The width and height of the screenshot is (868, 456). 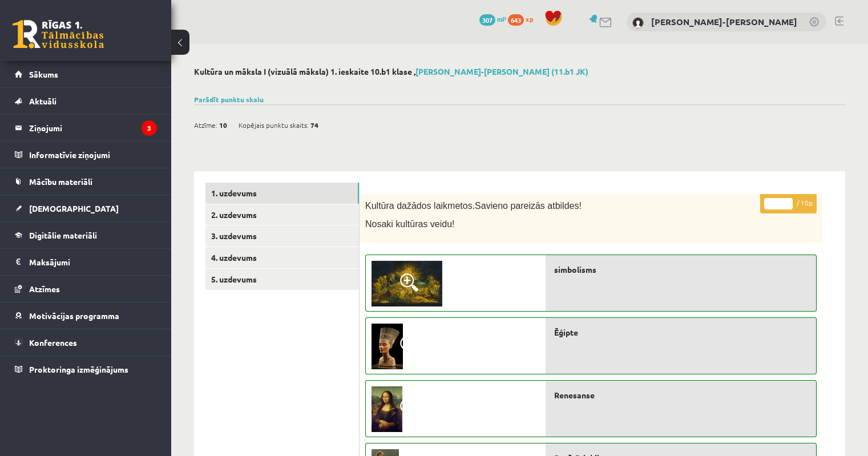 What do you see at coordinates (86, 182) in the screenshot?
I see `a: Mācību materiāli` at bounding box center [86, 182].